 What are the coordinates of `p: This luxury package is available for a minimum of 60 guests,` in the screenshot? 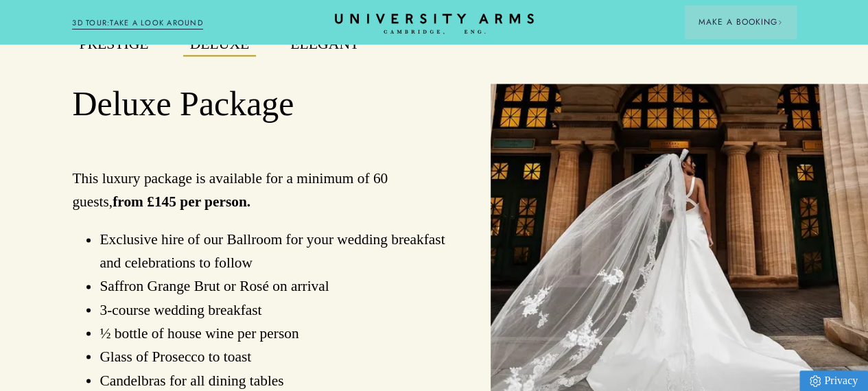 It's located at (261, 190).